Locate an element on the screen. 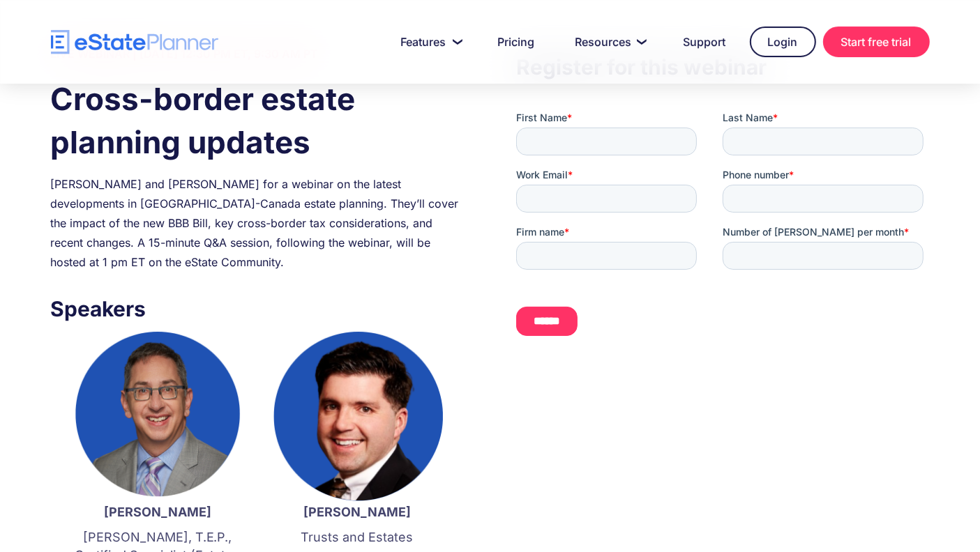  h1: Cross-border estate planning updates is located at coordinates (258, 120).